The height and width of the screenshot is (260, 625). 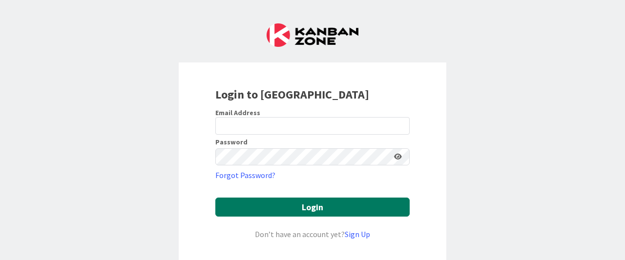 I want to click on label: Password, so click(x=232, y=142).